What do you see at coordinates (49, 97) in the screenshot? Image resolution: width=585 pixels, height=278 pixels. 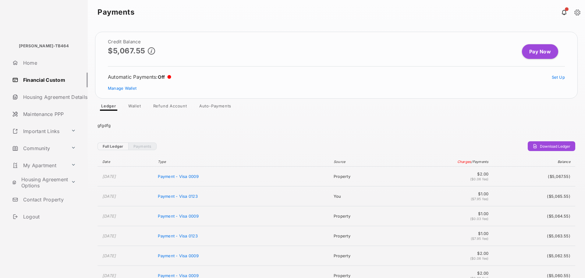 I see `a: Housing Agreement Details` at bounding box center [49, 97].